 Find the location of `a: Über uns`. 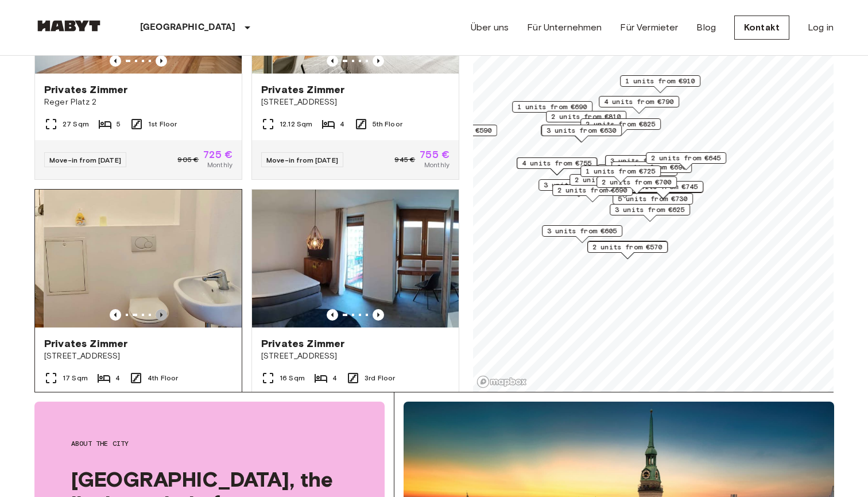

a: Über uns is located at coordinates (490, 28).